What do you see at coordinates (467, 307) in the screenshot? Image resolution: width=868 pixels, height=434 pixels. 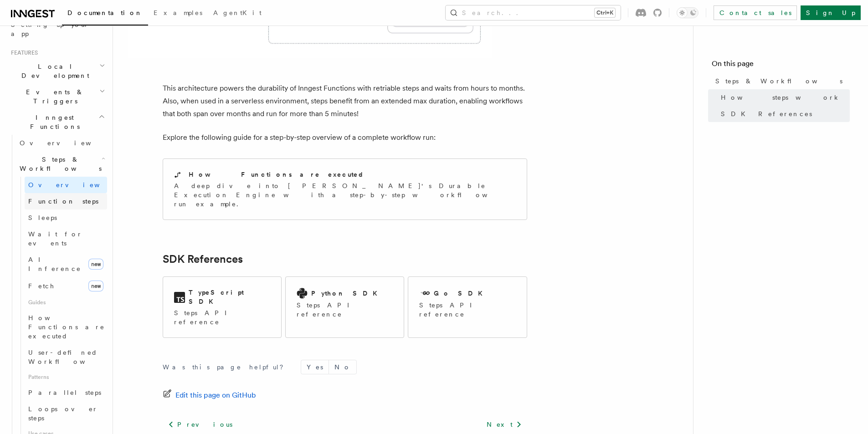 I see `a: Go SDKSteps API reference` at bounding box center [467, 307].